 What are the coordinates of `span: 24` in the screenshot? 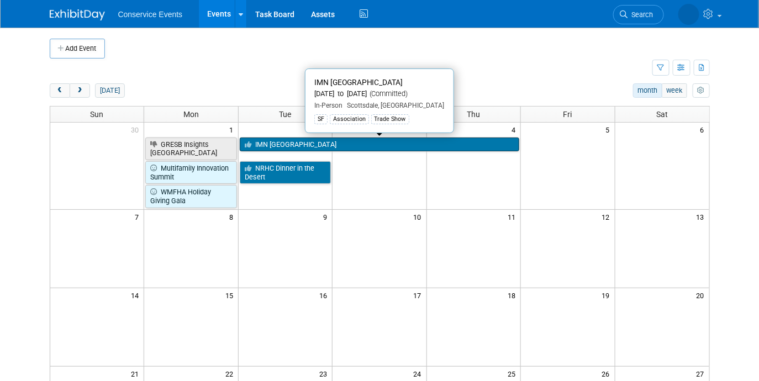 It's located at (419, 374).